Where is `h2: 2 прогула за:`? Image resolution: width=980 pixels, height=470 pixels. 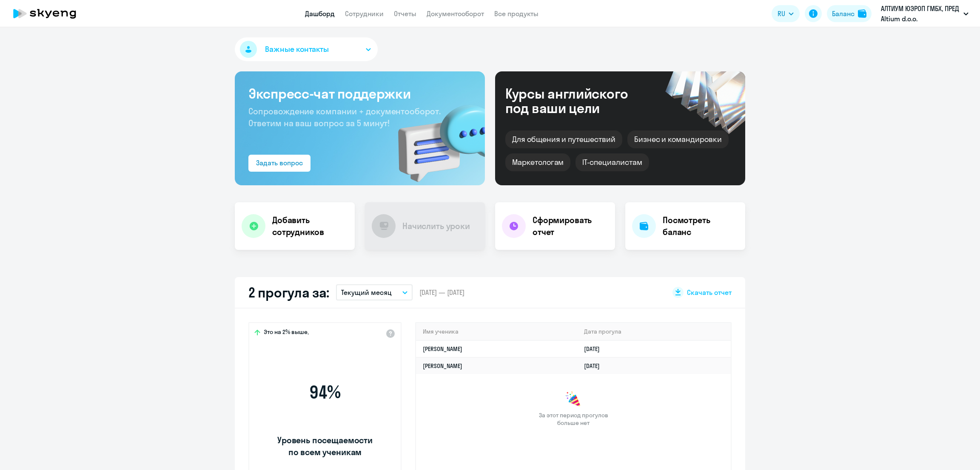
h2: 2 прогула за: is located at coordinates (289, 293).